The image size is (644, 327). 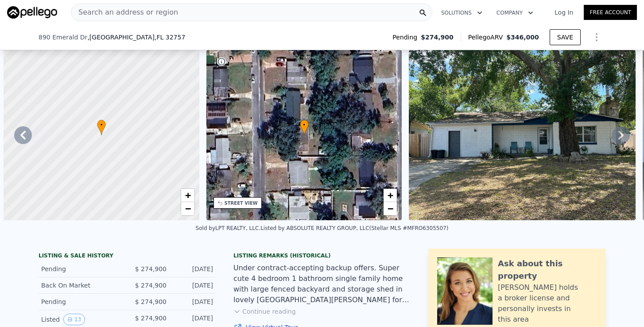 I want to click on span: $274,900, so click(x=437, y=37).